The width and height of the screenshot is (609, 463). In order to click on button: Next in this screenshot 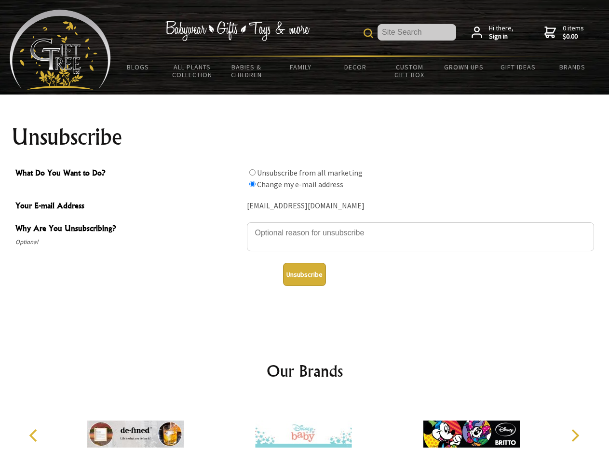, I will do `click(575, 436)`.